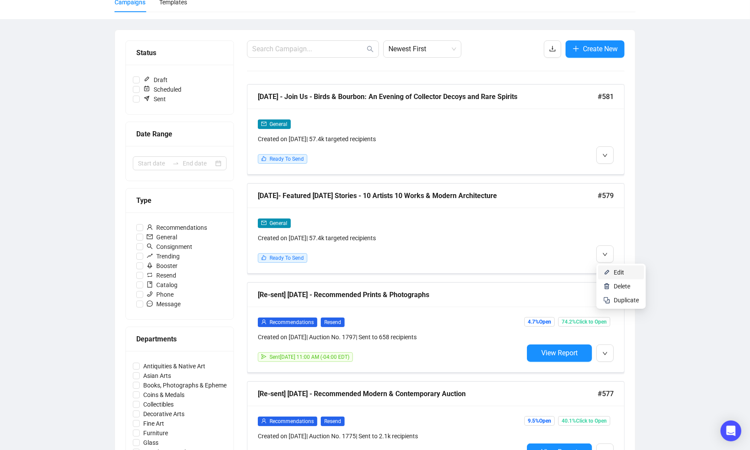 The width and height of the screenshot is (750, 450). What do you see at coordinates (158, 404) in the screenshot?
I see `span: Collectibles` at bounding box center [158, 404].